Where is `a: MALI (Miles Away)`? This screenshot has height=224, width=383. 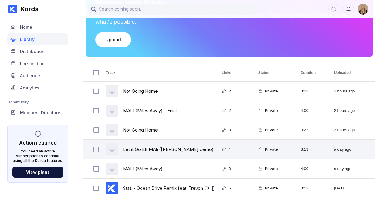
a: MALI (Miles Away) is located at coordinates (143, 169).